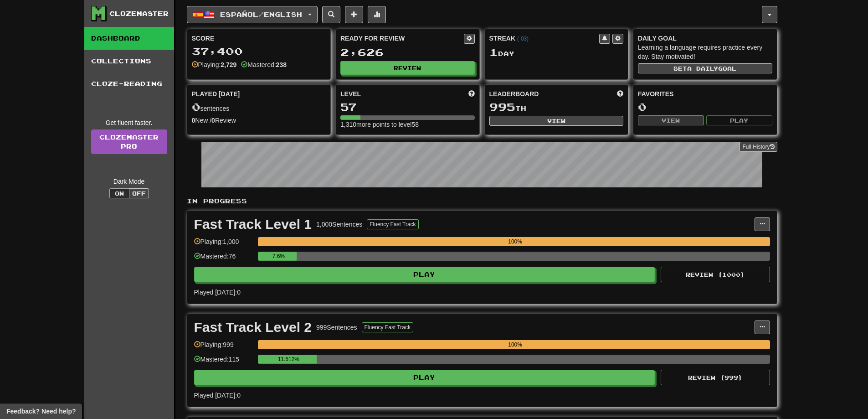 Image resolution: width=868 pixels, height=419 pixels. I want to click on span: Open feedback widget, so click(41, 411).